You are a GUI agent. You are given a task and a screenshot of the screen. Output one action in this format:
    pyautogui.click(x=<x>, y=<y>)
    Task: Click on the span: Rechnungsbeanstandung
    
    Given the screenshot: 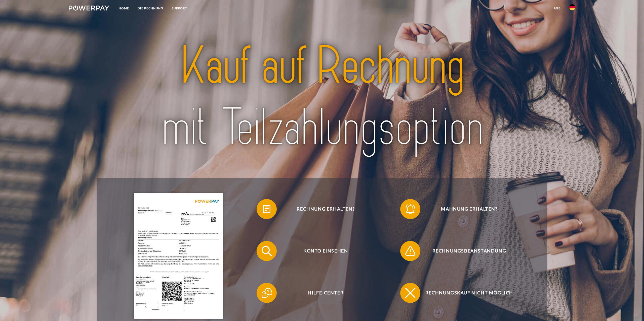 What is the action you would take?
    pyautogui.click(x=469, y=251)
    